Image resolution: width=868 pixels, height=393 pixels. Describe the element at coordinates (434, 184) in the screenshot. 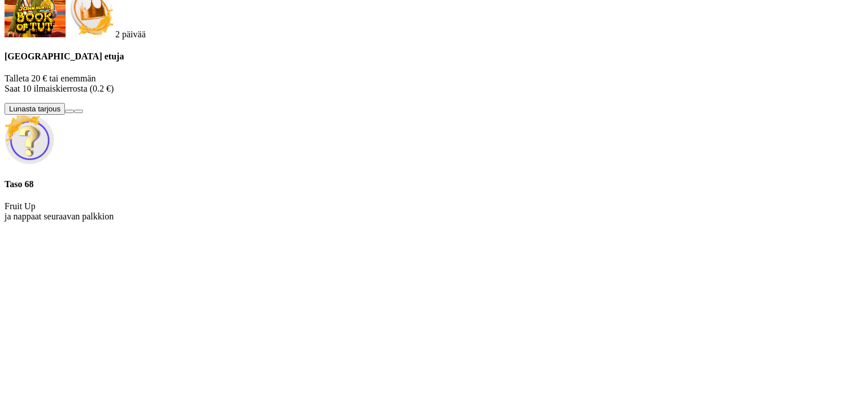

I see `h4: Taso 68` at that location.